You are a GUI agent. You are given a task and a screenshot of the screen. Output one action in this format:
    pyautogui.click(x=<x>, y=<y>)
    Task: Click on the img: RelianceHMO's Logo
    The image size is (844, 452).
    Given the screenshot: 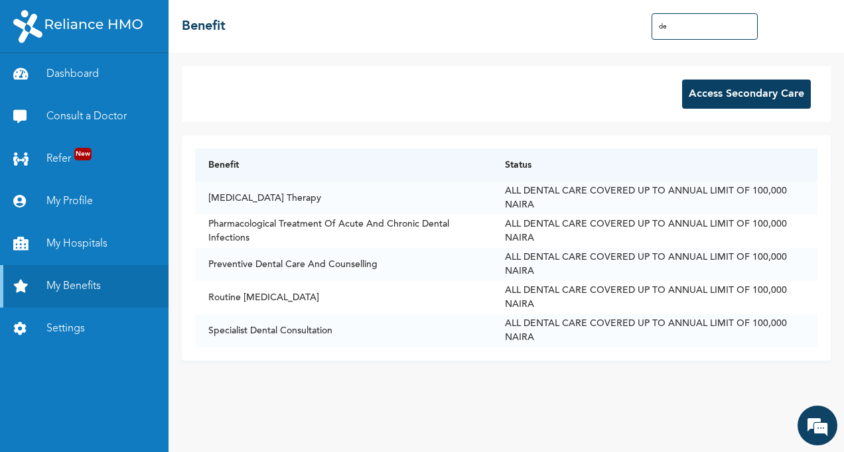 What is the action you would take?
    pyautogui.click(x=78, y=27)
    